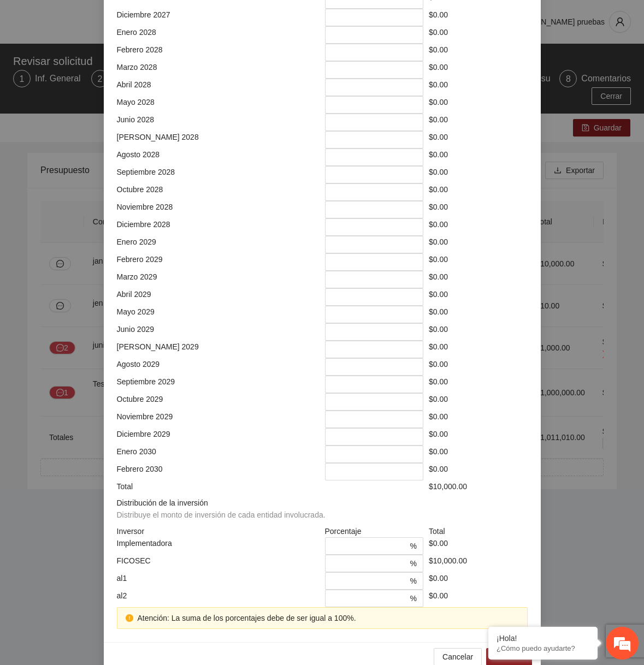  Describe the element at coordinates (218, 581) in the screenshot. I see `div: al1` at that location.